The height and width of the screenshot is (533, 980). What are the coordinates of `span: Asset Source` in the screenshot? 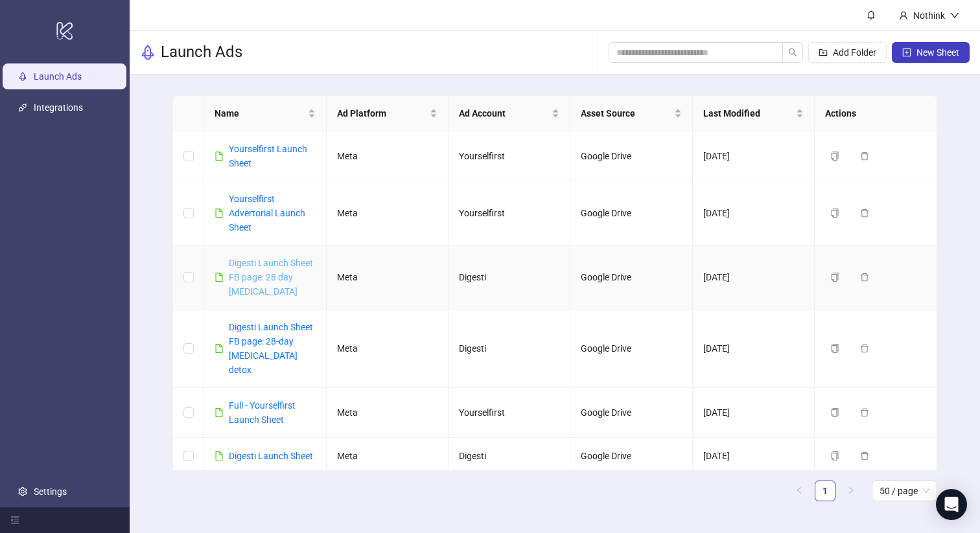 It's located at (625, 114).